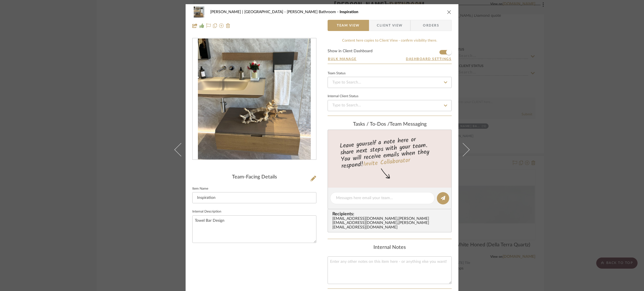 Image resolution: width=644 pixels, height=291 pixels. Describe the element at coordinates (343, 96) in the screenshot. I see `div: Internal Client Status` at that location.